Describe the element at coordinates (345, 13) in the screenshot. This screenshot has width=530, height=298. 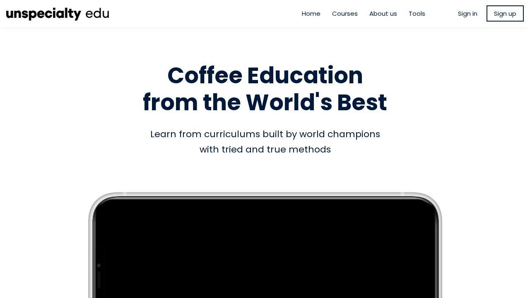
I see `span: Courses` at that location.